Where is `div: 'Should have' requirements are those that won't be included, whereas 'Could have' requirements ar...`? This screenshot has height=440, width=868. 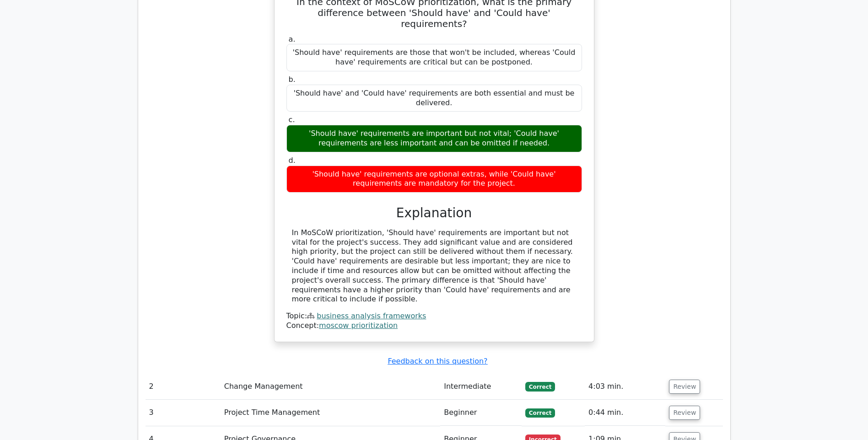
div: 'Should have' requirements are those that won't be included, whereas 'Could have' requirements ar... is located at coordinates (435, 58).